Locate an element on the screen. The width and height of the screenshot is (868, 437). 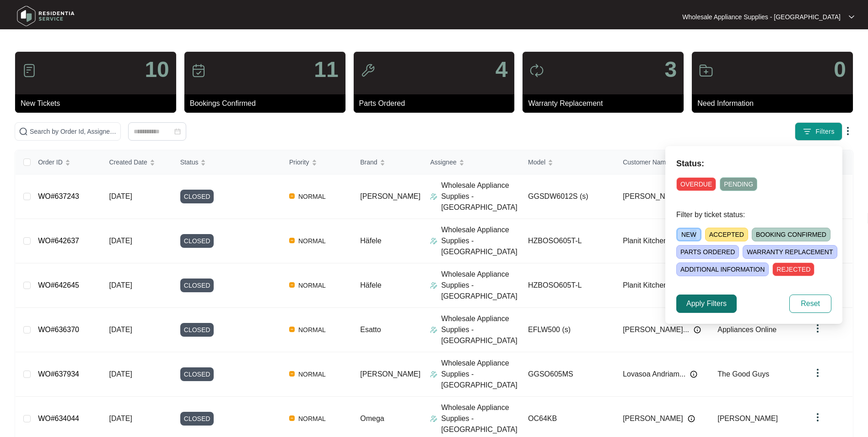
a: WO#636370 is located at coordinates (59, 329).